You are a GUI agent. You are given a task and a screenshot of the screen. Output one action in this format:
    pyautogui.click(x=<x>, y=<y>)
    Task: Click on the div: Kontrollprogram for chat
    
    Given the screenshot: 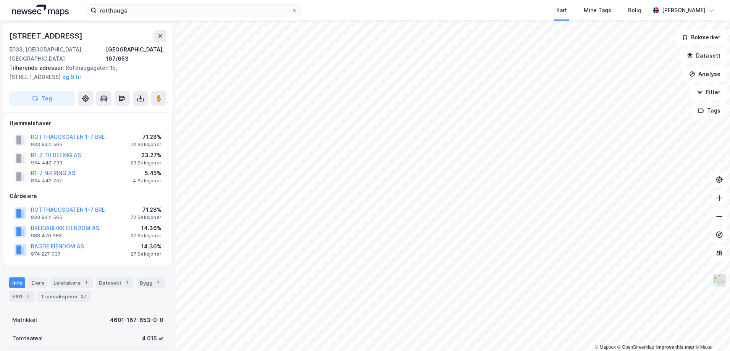 What is the action you would take?
    pyautogui.click(x=711, y=333)
    